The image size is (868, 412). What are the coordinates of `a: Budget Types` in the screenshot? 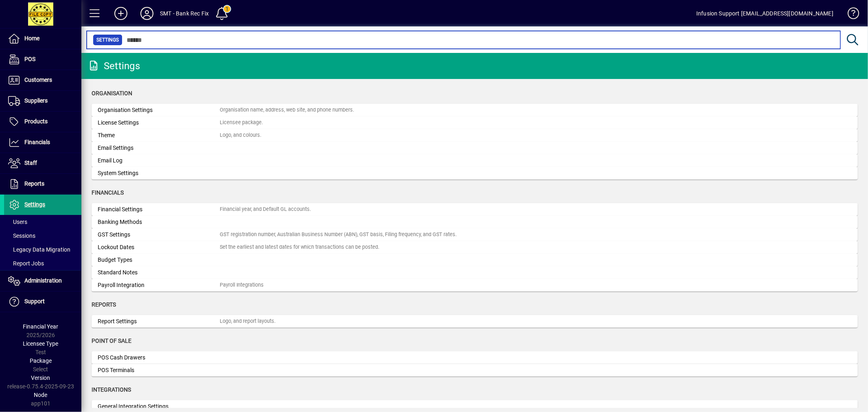 It's located at (475, 260).